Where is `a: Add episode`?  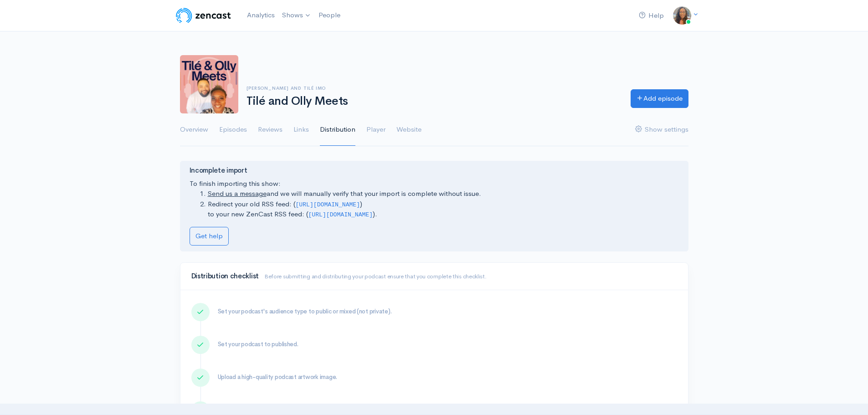
a: Add episode is located at coordinates (660, 99).